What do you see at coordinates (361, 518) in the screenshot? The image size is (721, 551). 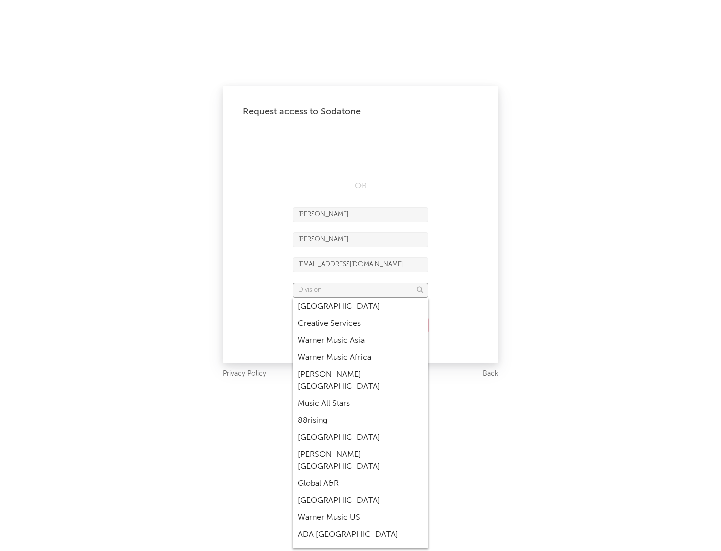 I see `div: Warner Music US` at bounding box center [361, 518].